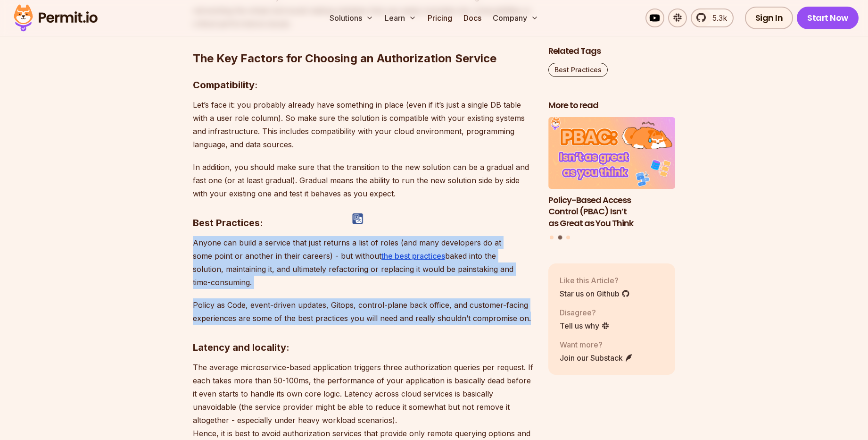 The width and height of the screenshot is (868, 440). Describe the element at coordinates (56, 18) in the screenshot. I see `img: Permit logo` at that location.